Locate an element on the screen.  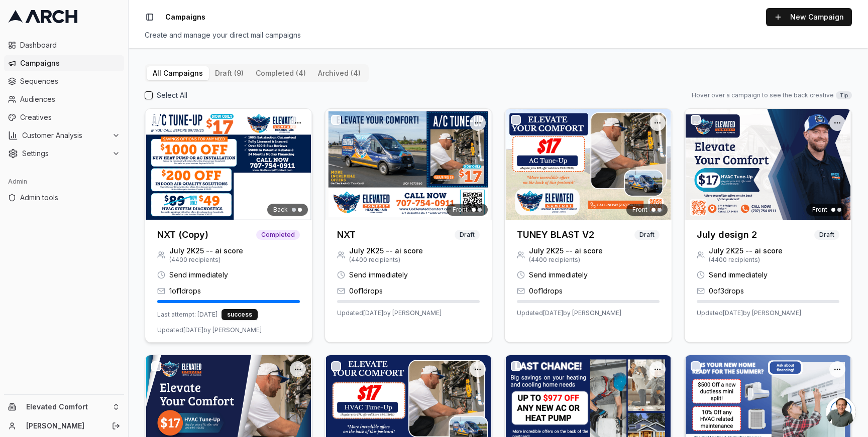
span: Completed is located at coordinates (277, 235).